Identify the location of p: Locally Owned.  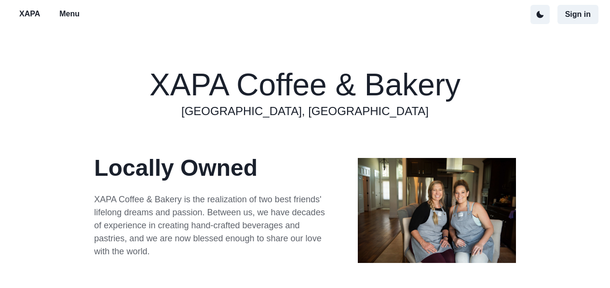
(212, 168).